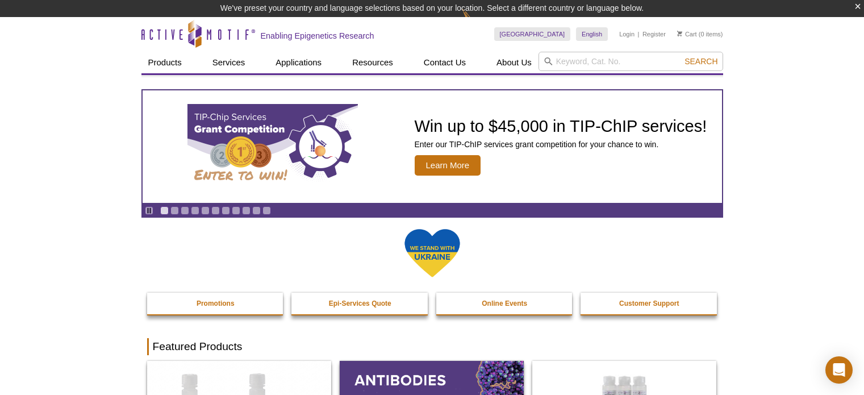  What do you see at coordinates (226, 210) in the screenshot?
I see `a: Go to slide 7` at bounding box center [226, 210].